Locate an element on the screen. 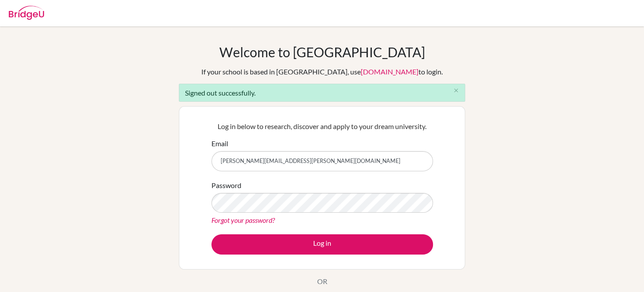 This screenshot has width=644, height=292. a: Forgot your password? is located at coordinates (243, 220).